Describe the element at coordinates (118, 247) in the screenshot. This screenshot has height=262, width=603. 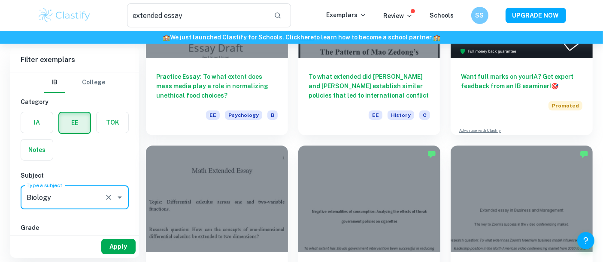
I see `button: Apply` at that location.